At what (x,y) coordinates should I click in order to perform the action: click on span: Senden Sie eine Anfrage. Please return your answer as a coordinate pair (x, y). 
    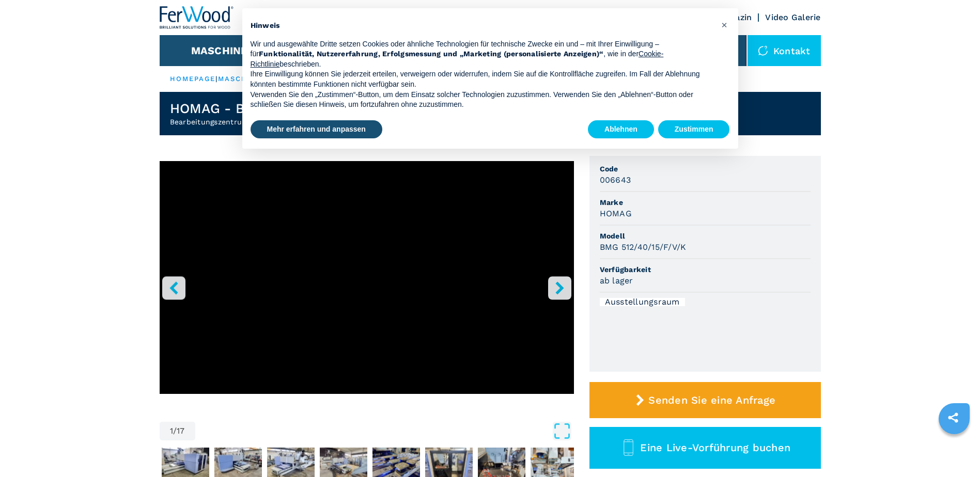
    Looking at the image, I should click on (712, 400).